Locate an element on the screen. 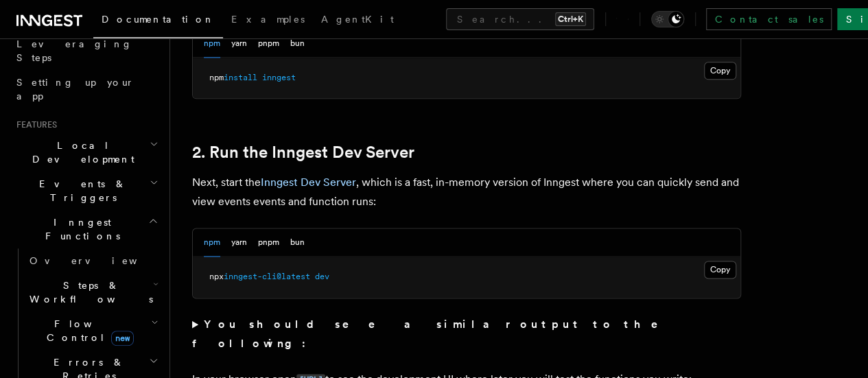 This screenshot has height=378, width=868. span: Flow Control is located at coordinates (87, 331).